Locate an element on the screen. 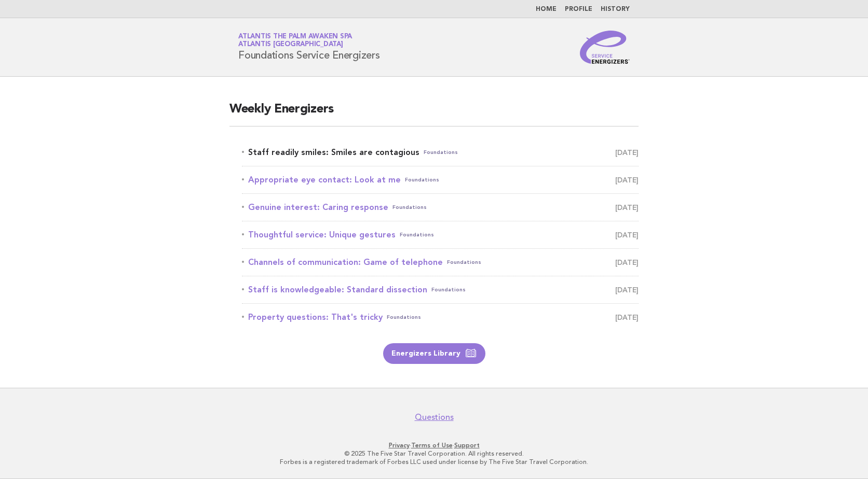 The height and width of the screenshot is (479, 868). a: Home is located at coordinates (546, 9).